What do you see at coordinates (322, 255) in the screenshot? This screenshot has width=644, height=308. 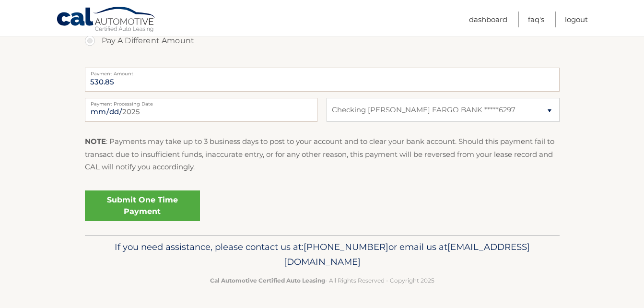 I see `p: If you need assistance, please contact us at: or email us at` at bounding box center [322, 255].